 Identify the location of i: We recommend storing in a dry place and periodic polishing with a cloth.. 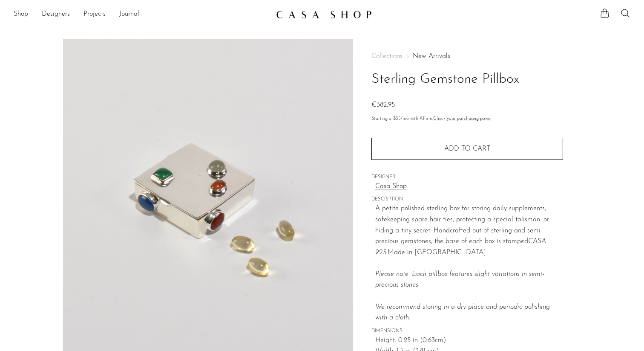
(463, 312).